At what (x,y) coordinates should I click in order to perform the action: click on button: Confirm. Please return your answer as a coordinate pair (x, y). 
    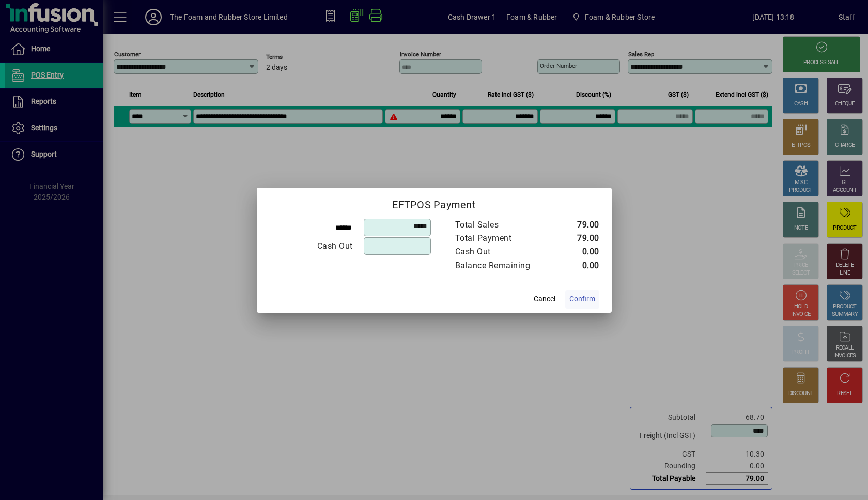
    Looking at the image, I should click on (582, 299).